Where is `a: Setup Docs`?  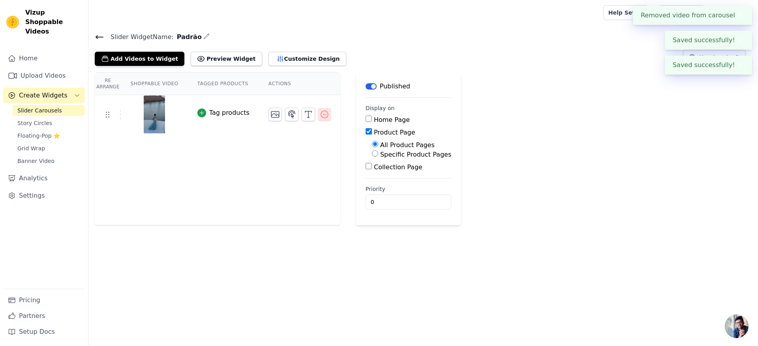 a: Setup Docs is located at coordinates (44, 332).